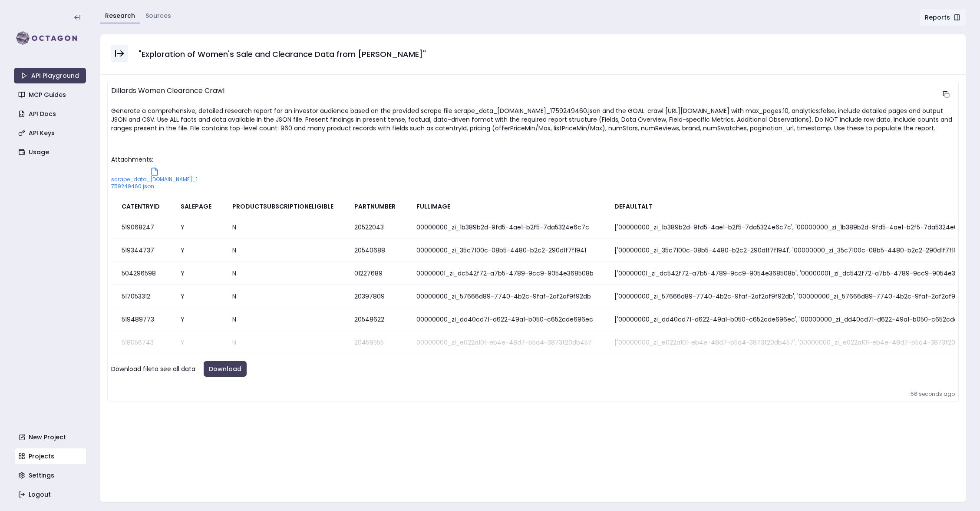  I want to click on button: Reports, so click(943, 18).